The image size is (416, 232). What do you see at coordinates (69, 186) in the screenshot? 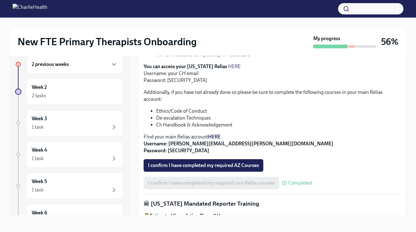
I see `a: Week 51 task` at bounding box center [69, 186].